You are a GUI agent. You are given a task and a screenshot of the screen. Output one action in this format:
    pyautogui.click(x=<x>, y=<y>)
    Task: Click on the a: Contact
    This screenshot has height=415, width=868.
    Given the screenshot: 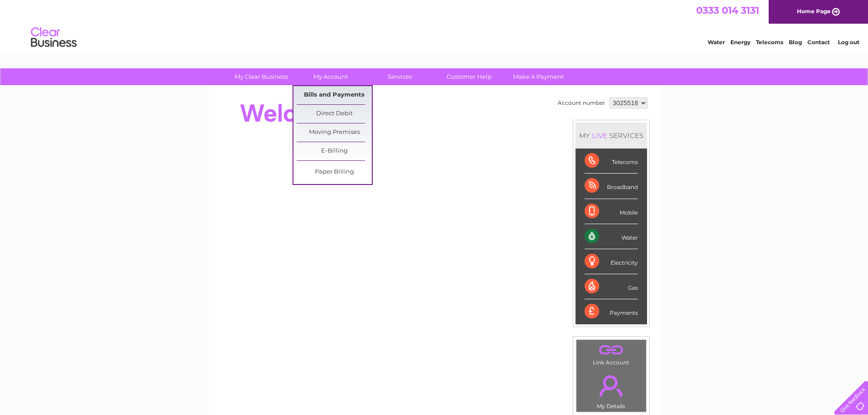 What is the action you would take?
    pyautogui.click(x=819, y=42)
    